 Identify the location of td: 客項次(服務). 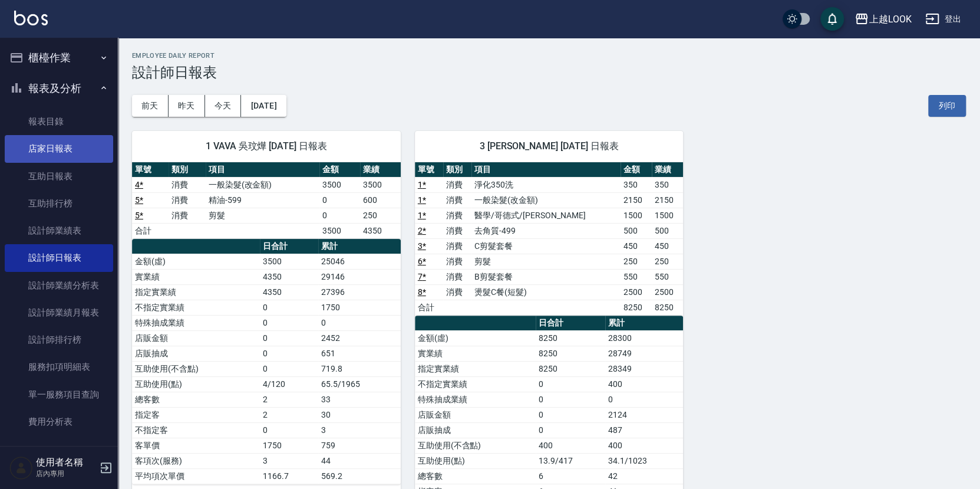
(196, 460).